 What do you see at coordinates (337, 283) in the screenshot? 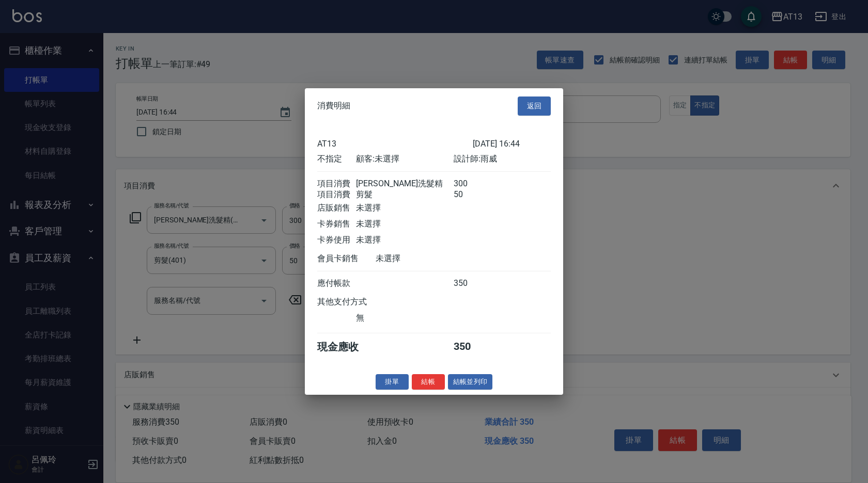
I see `div: 應付帳款` at bounding box center [337, 283].